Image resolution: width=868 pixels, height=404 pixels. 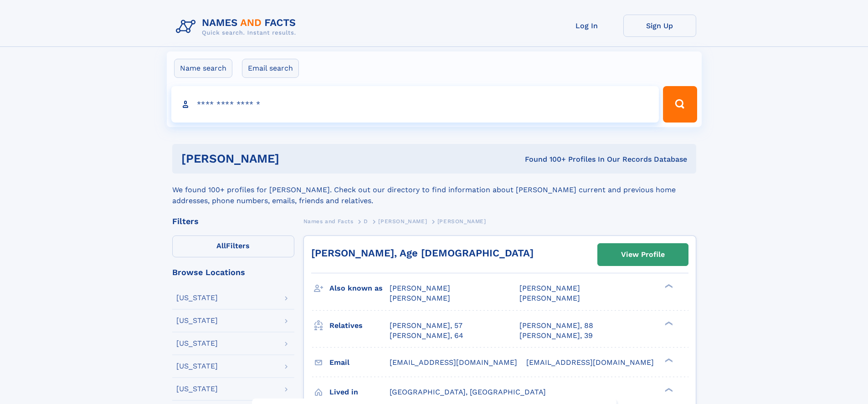 What do you see at coordinates (360, 326) in the screenshot?
I see `h3: Relatives` at bounding box center [360, 326].